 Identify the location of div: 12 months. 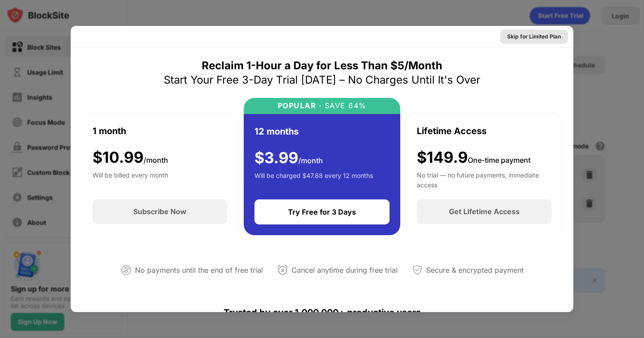
(276, 132).